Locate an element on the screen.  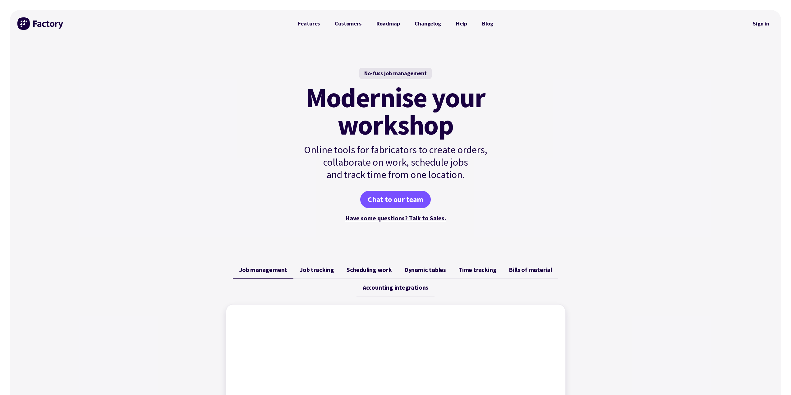
a: Changelog is located at coordinates (428, 24).